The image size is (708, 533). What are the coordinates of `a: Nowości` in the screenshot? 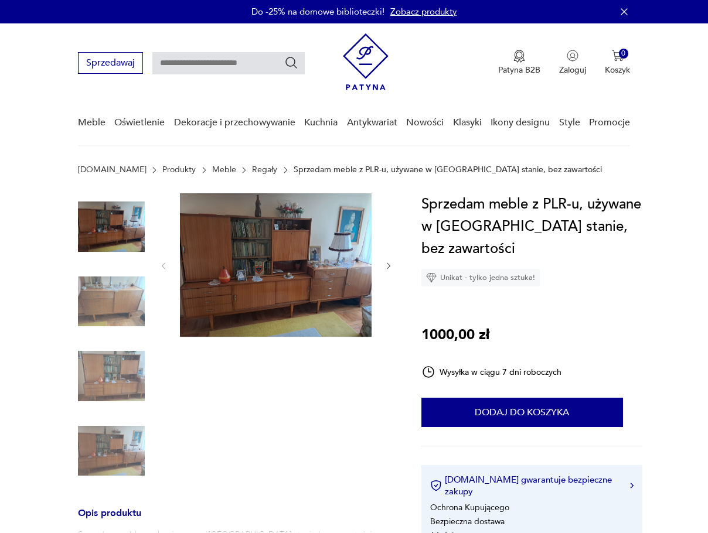 It's located at (425, 123).